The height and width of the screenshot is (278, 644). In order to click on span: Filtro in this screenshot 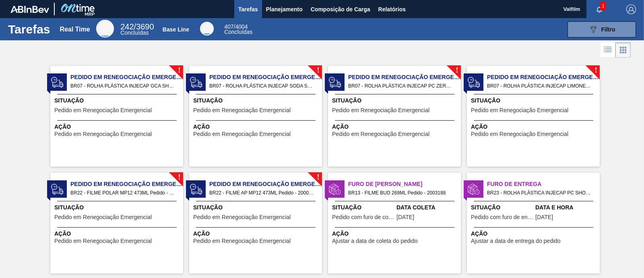, I will do `click(608, 29)`.